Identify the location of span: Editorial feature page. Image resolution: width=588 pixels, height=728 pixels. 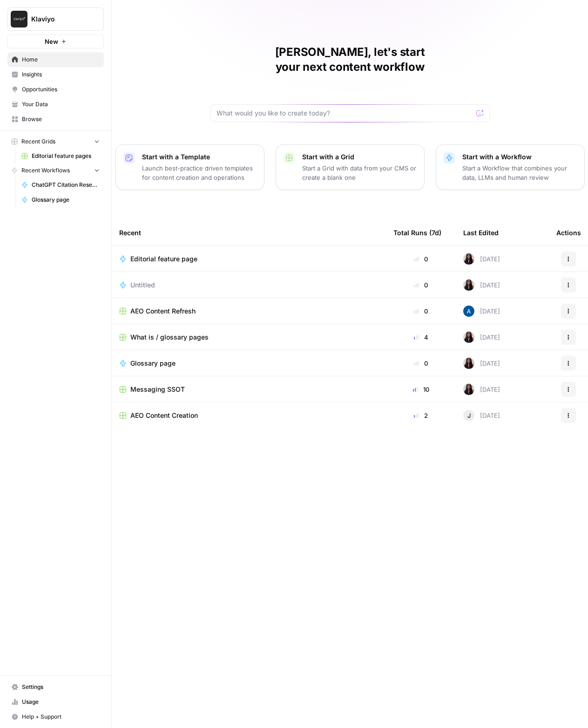
(164, 259).